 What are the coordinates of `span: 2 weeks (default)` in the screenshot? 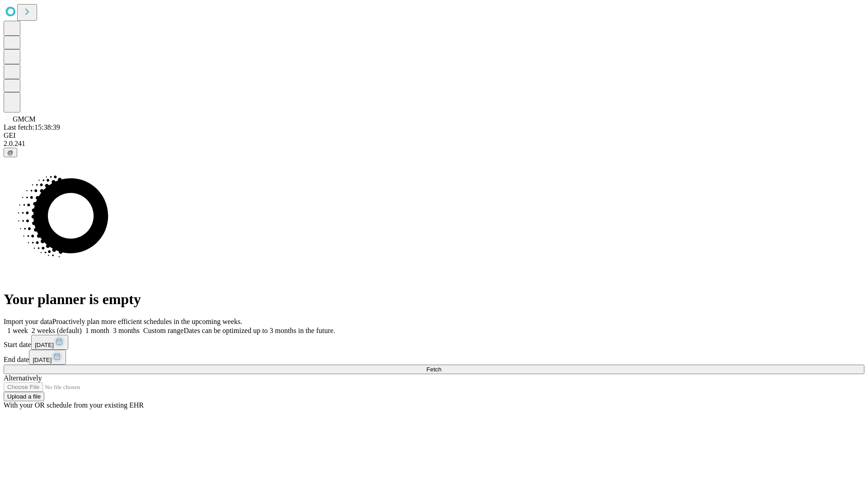 It's located at (57, 330).